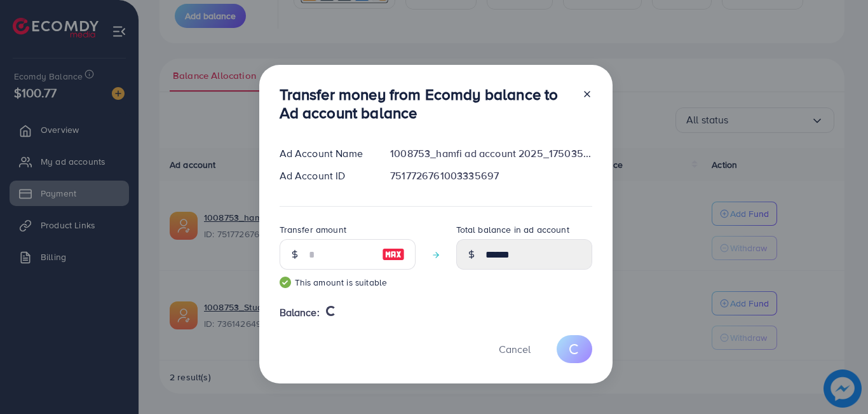 Image resolution: width=868 pixels, height=414 pixels. Describe the element at coordinates (513, 229) in the screenshot. I see `label: Total balance in ad account` at that location.